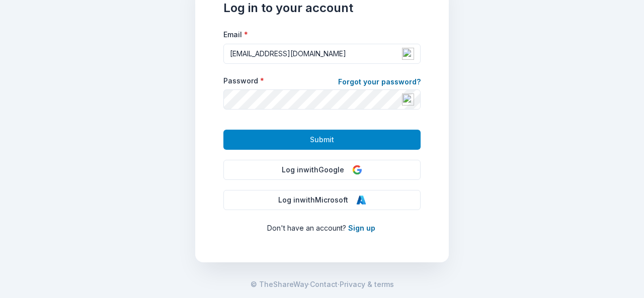  What do you see at coordinates (243, 81) in the screenshot?
I see `label: Password` at bounding box center [243, 81].